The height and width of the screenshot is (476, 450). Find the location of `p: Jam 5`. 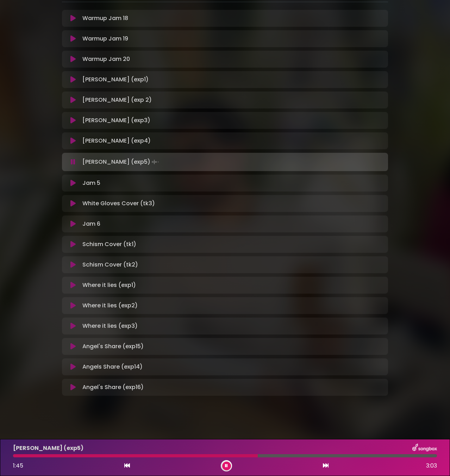

p: Jam 5 is located at coordinates (91, 183).